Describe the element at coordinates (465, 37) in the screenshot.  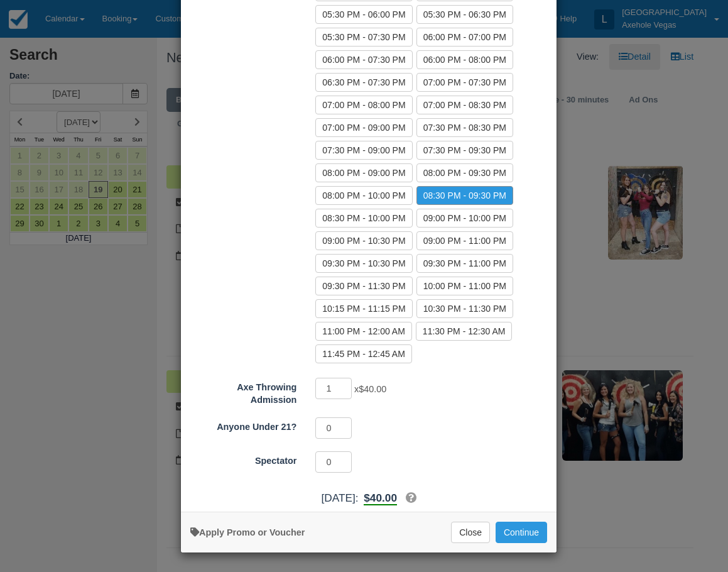
I see `label: 06:00 PM - 07:00 PM` at that location.